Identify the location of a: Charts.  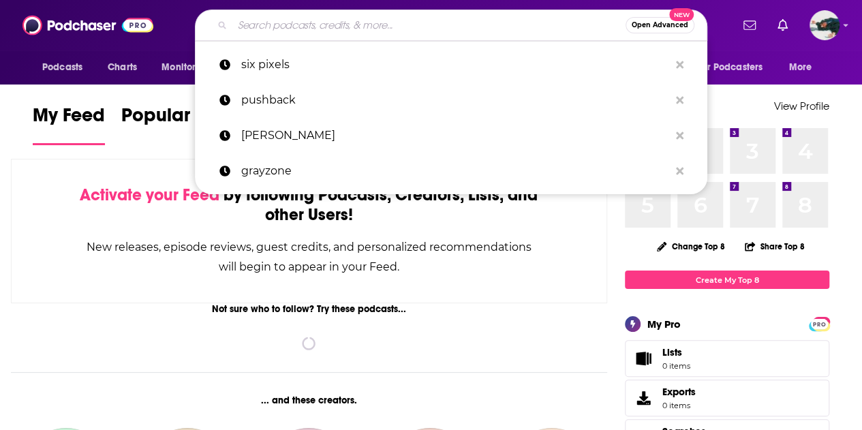
(122, 67).